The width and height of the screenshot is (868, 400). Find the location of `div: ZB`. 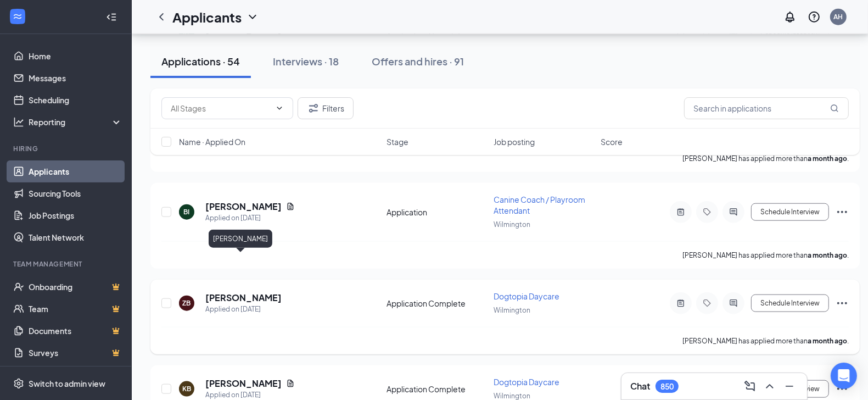

div: ZB is located at coordinates (187, 303).